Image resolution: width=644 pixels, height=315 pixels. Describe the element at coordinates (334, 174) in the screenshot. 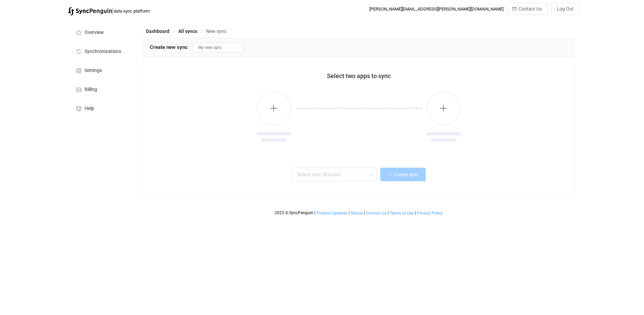

I see `input: Select sync direction` at that location.